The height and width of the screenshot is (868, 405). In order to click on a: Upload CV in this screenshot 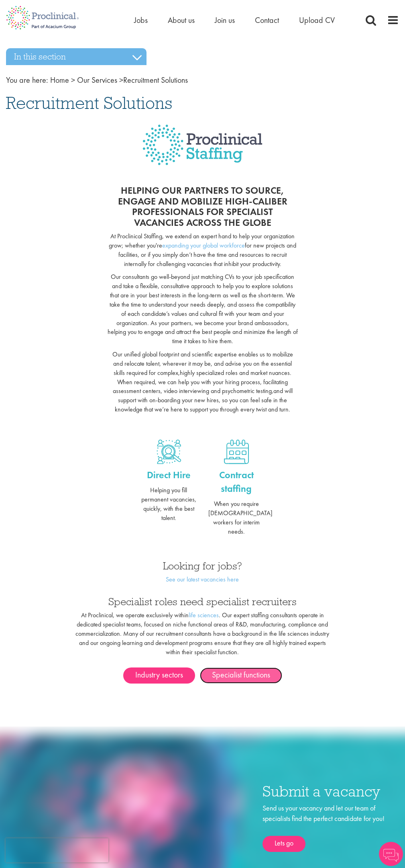, I will do `click(317, 20)`.